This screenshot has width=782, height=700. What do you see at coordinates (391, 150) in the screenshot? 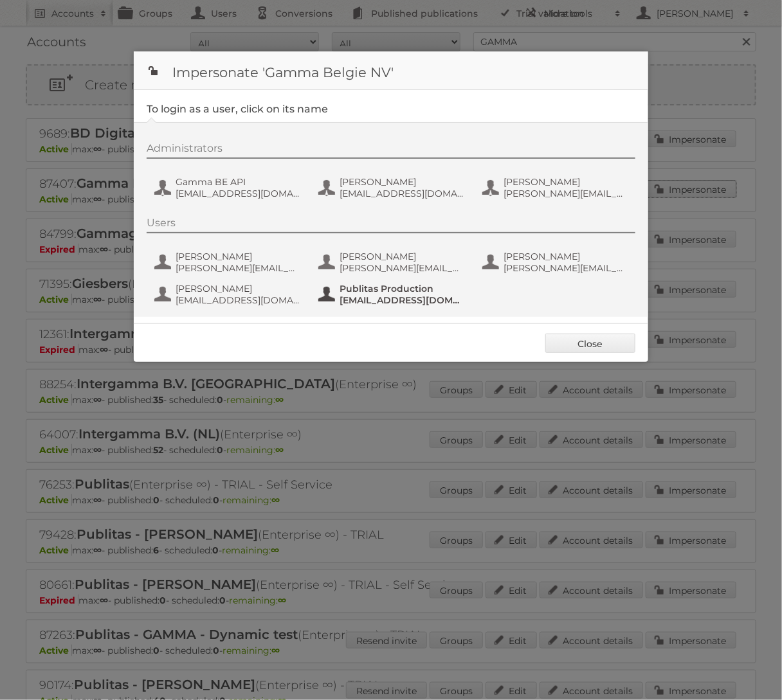
I see `div: Administrators` at bounding box center [391, 150].